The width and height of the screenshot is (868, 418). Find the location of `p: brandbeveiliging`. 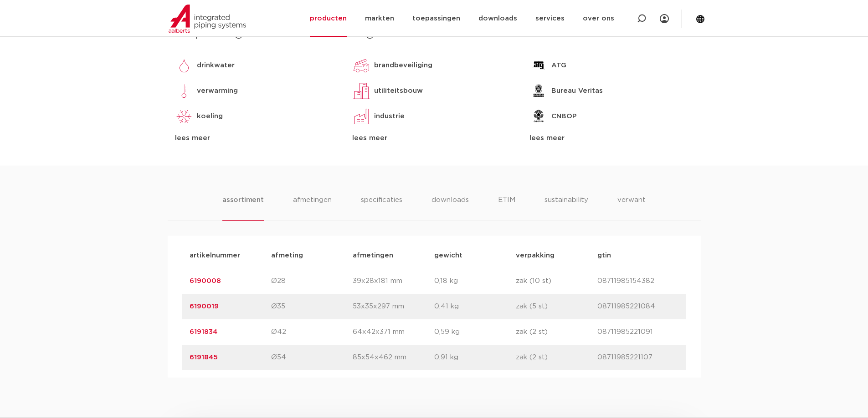

p: brandbeveiliging is located at coordinates (403, 65).